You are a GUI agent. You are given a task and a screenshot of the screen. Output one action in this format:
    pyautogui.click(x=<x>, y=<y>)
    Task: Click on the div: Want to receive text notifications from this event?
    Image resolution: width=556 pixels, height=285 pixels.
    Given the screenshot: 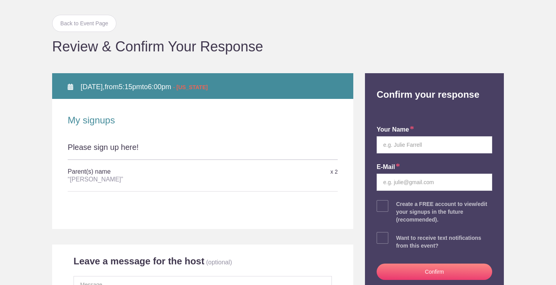 What is the action you would take?
    pyautogui.click(x=444, y=242)
    